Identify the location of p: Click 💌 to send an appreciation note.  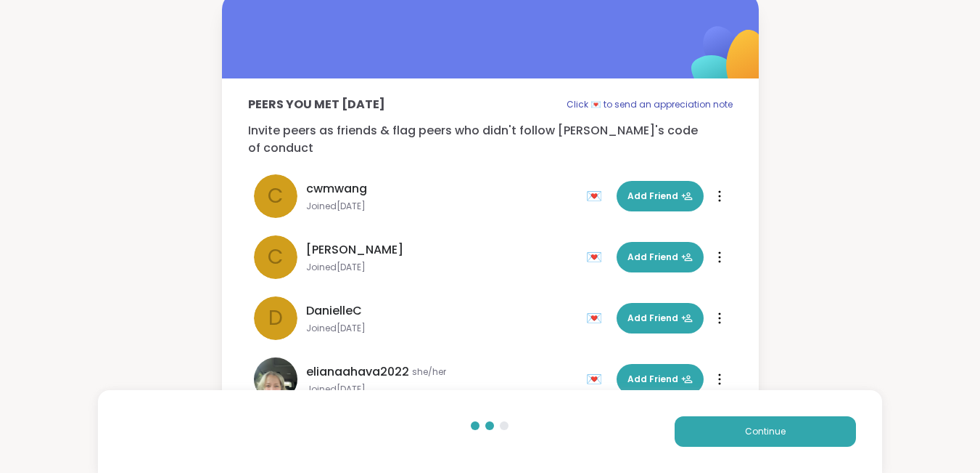
(650, 104).